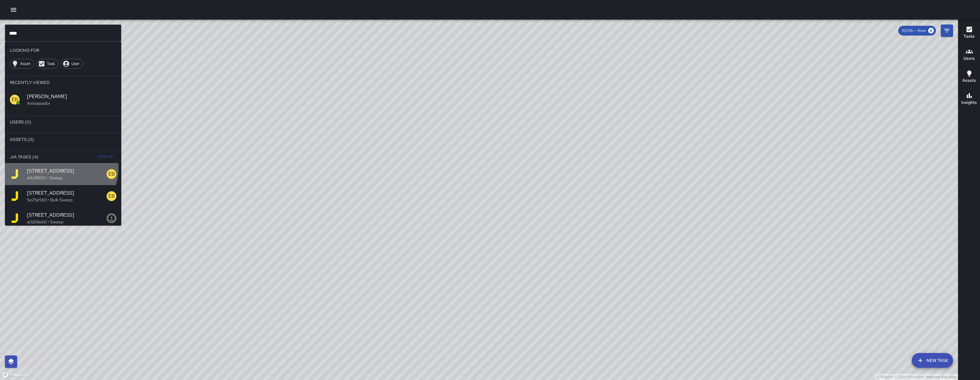 The width and height of the screenshot is (980, 380). I want to click on li: Assets (0), so click(63, 139).